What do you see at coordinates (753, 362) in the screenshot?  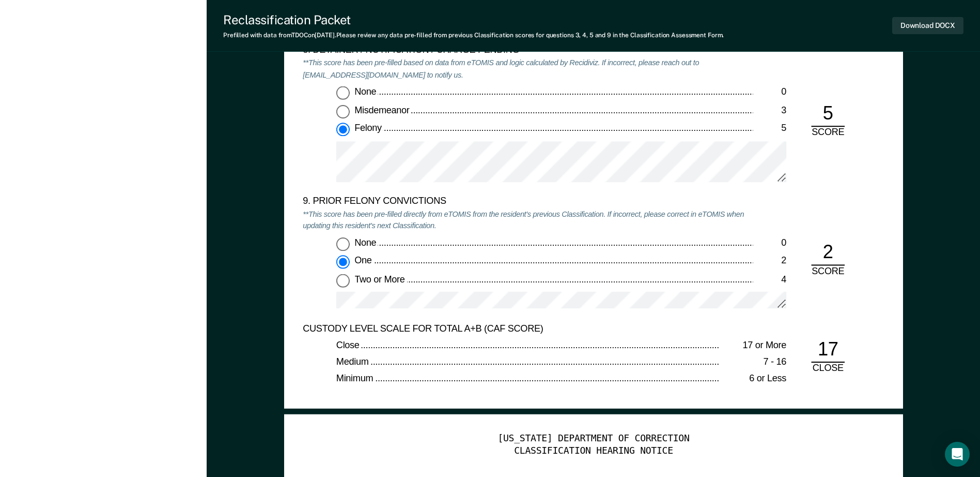 I see `div: 7 - 16` at bounding box center [753, 362].